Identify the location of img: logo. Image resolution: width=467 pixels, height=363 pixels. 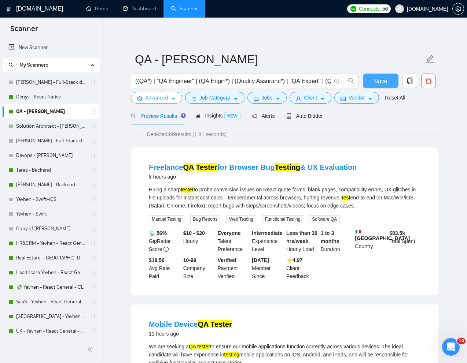
(9, 9).